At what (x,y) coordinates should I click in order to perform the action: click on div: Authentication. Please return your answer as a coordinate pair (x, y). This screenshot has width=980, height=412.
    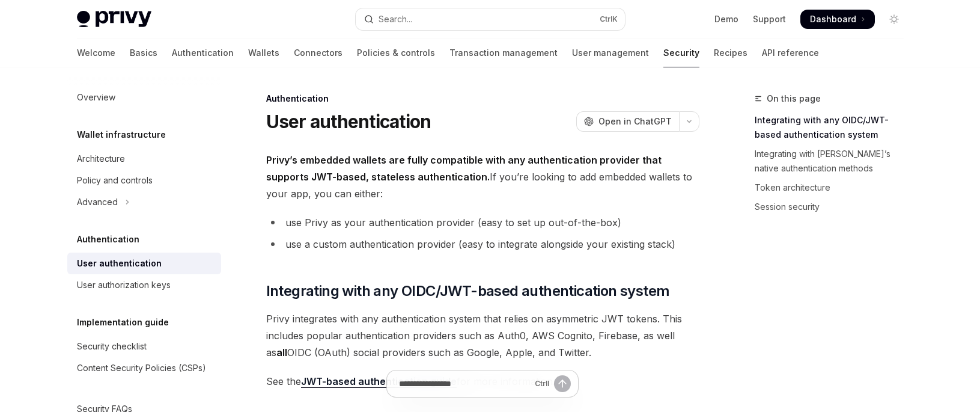
    Looking at the image, I should click on (483, 99).